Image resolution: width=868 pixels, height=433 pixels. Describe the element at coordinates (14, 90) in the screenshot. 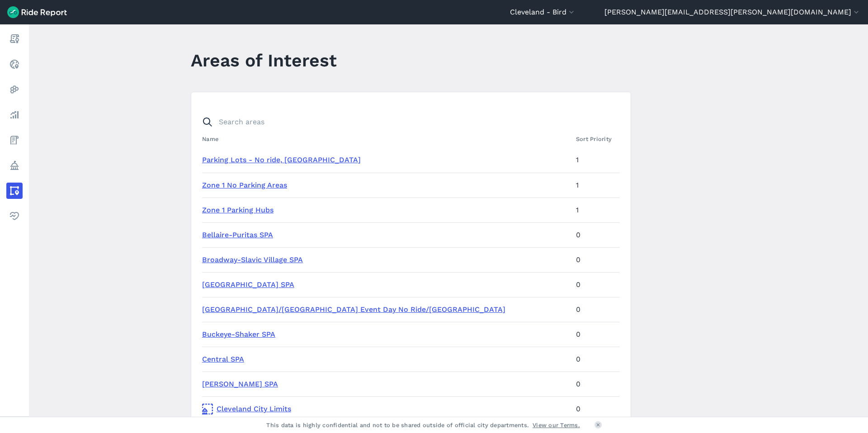

I see `a: Heatmaps` at that location.